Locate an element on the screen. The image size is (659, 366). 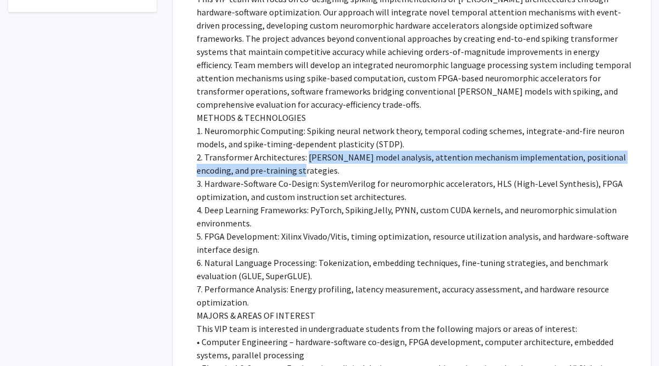
p: 3. Hardware-Software Co-Design: SystemVerilog for neuromorphic accelerators, HLS (High-Level Synt... is located at coordinates (416, 190).